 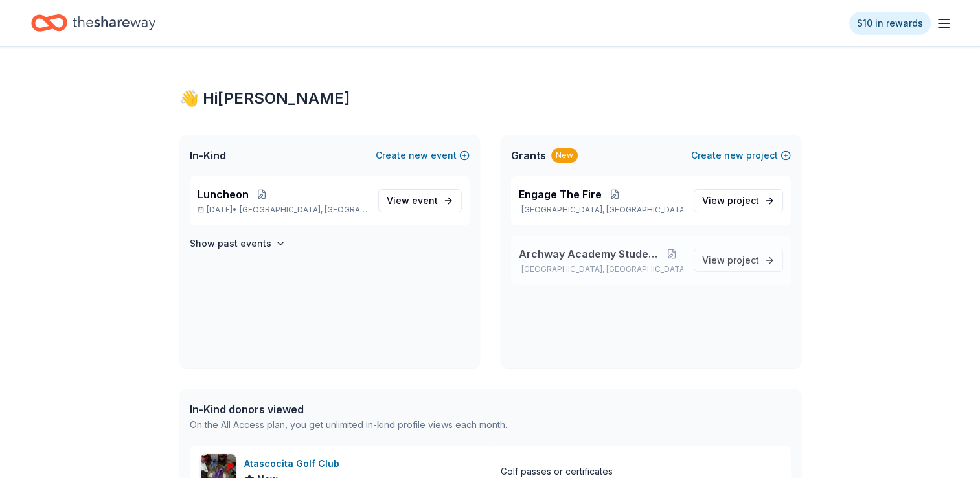 What do you see at coordinates (223, 194) in the screenshot?
I see `span: Luncheon` at bounding box center [223, 194].